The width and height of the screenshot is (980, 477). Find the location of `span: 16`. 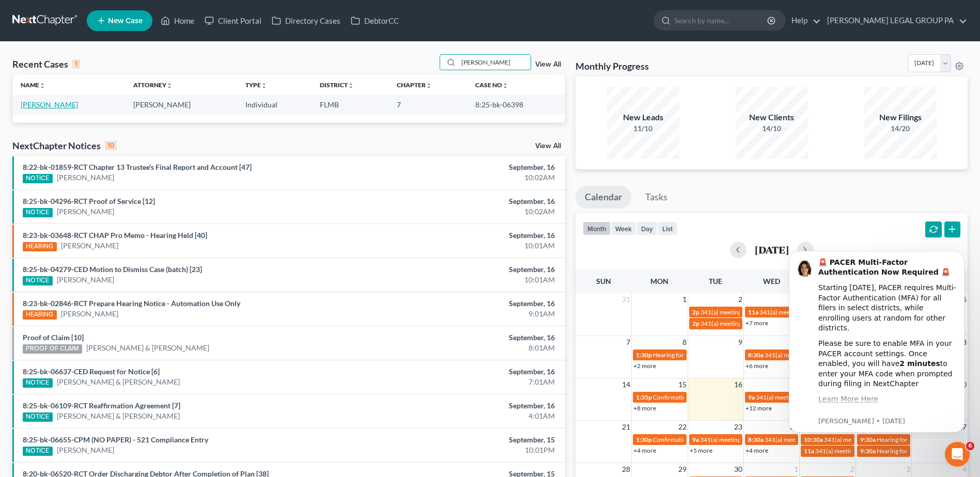

span: 16 is located at coordinates (738, 385).